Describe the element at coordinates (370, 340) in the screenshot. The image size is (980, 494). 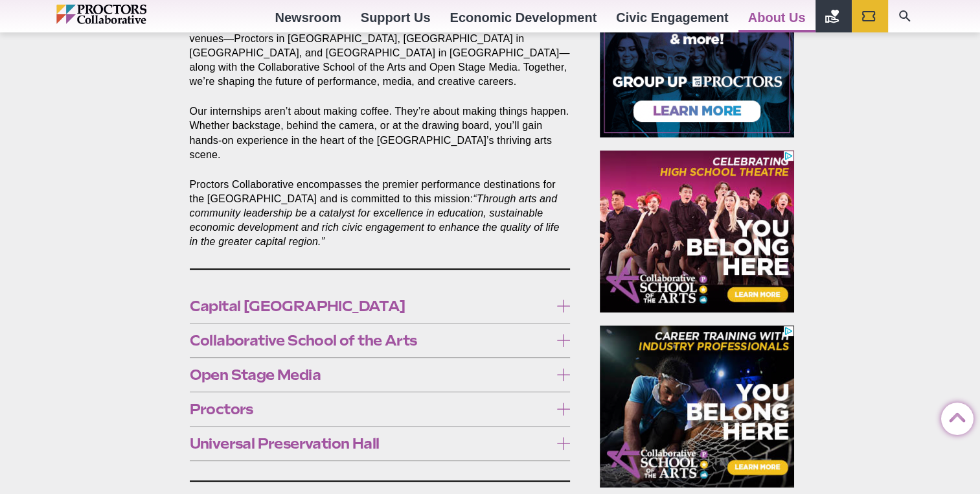
I see `span: Collaborative School of the Arts` at that location.